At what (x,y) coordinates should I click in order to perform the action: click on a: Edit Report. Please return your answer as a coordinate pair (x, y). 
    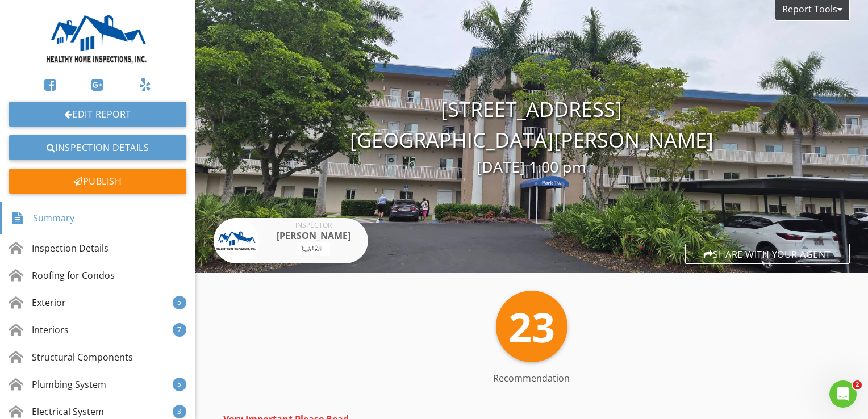
    Looking at the image, I should click on (98, 114).